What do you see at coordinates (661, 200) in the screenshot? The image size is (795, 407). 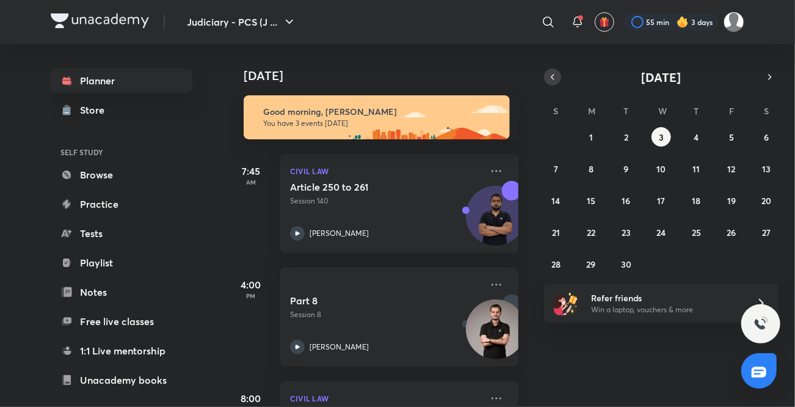 I see `abbr: September 17, 2025` at bounding box center [661, 200].